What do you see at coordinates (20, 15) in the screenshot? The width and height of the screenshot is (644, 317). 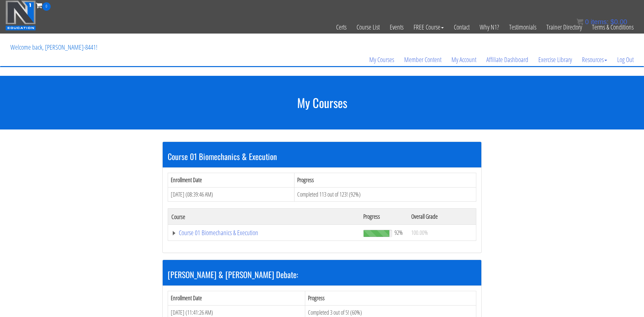 I see `img: n1-education` at bounding box center [20, 15].